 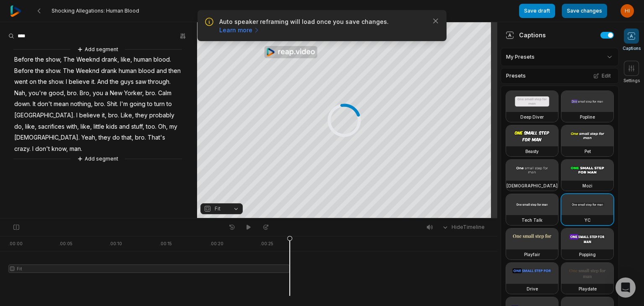 What do you see at coordinates (532, 220) in the screenshot?
I see `h3: Tech Talk` at bounding box center [532, 220].